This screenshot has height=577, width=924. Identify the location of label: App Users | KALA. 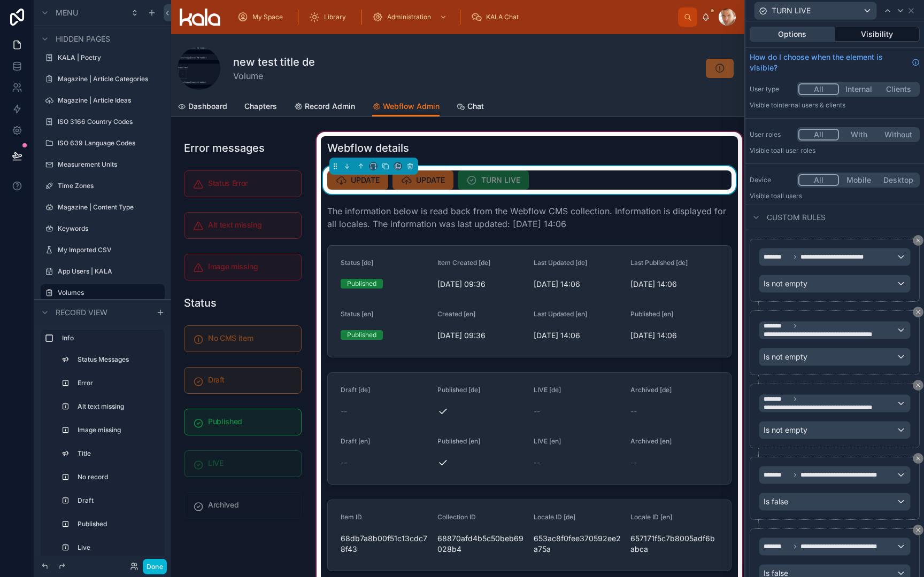
(110, 271).